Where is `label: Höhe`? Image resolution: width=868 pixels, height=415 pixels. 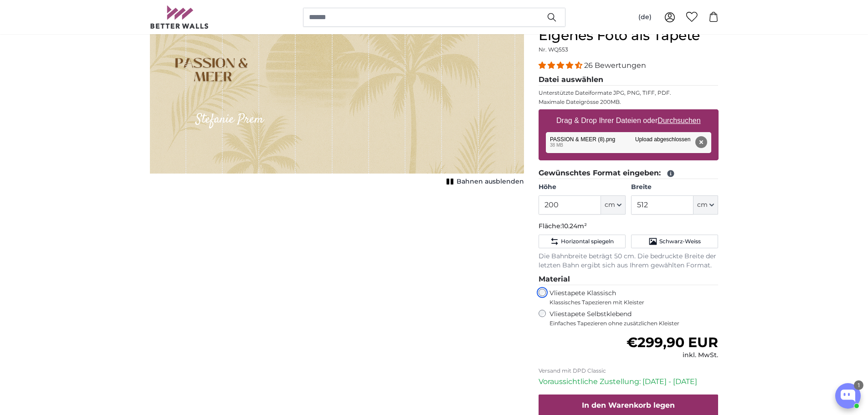 label: Höhe is located at coordinates (582, 187).